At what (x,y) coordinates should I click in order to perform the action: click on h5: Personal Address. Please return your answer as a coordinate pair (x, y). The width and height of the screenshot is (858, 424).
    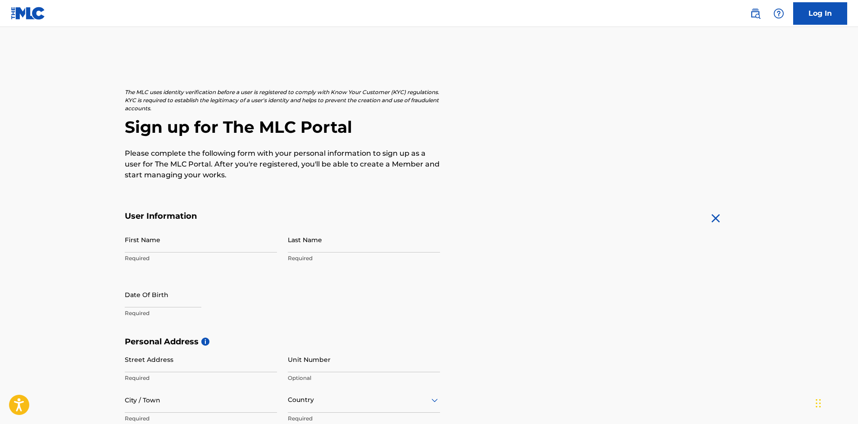
    Looking at the image, I should click on (429, 342).